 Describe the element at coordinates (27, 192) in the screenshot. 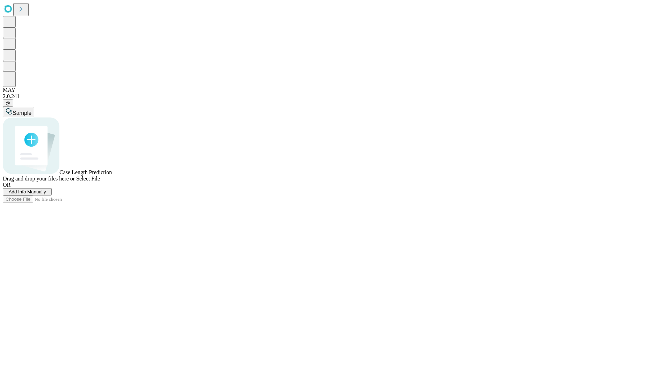

I see `button: Add Info Manually` at that location.